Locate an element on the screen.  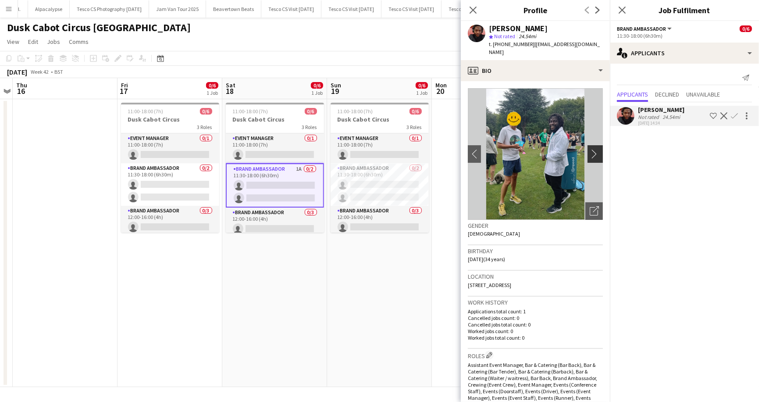
h3: Work history is located at coordinates (536, 302).